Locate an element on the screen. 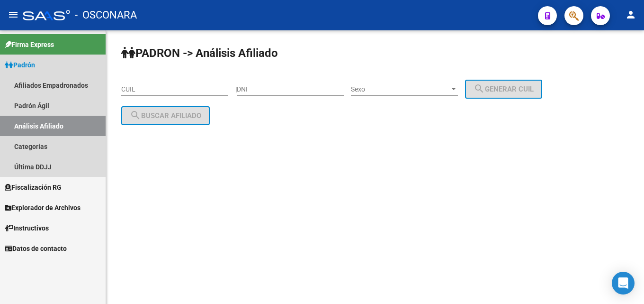 The image size is (644, 304). span: - OSCONARA is located at coordinates (105, 15).